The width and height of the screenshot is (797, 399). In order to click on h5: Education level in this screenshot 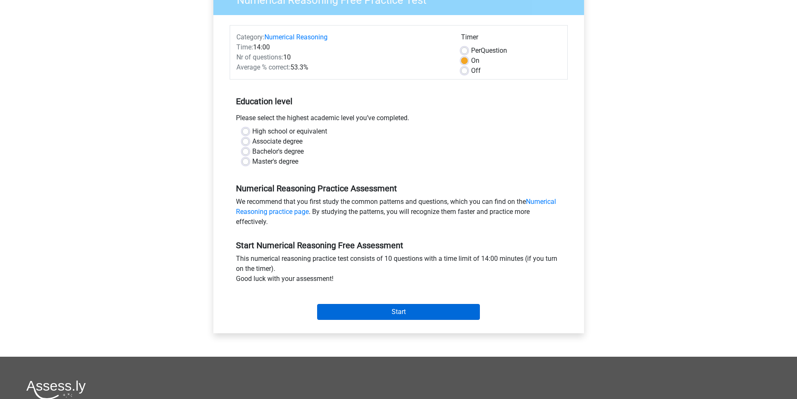, I will do `click(399, 101)`.